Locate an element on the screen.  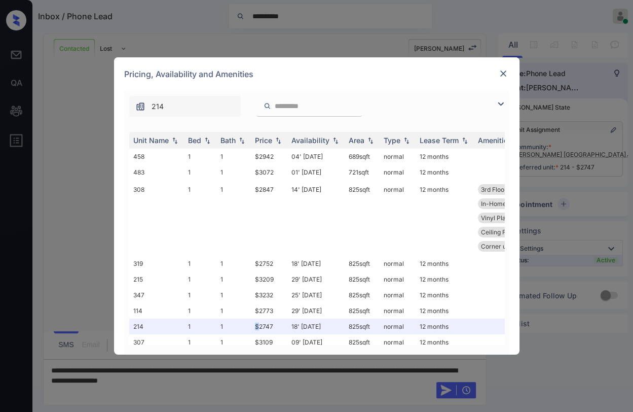
span: 3rd Floor is located at coordinates (494, 189).